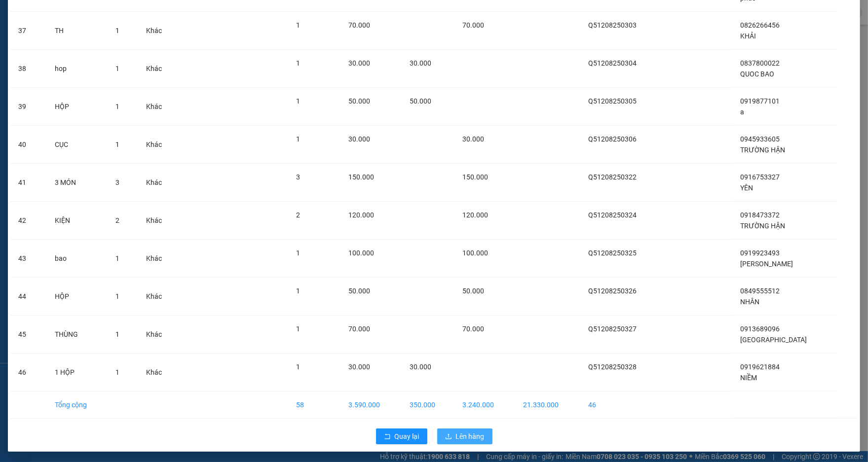  I want to click on span: 0919877101, so click(760, 101).